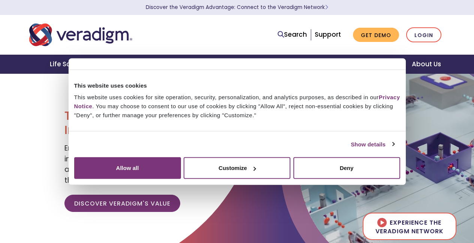  I want to click on div: This website uses cookies for site operation, security, personalization, and analytics purposes, ..., so click(237, 106).